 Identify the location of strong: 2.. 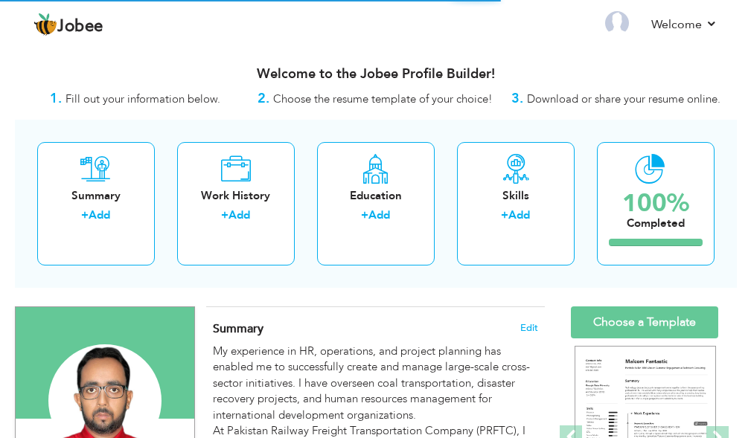
(263, 98).